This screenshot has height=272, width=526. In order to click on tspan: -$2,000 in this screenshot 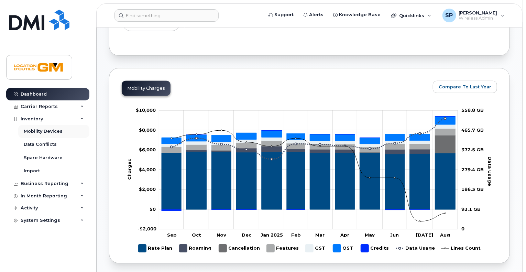, I will do `click(147, 229)`.